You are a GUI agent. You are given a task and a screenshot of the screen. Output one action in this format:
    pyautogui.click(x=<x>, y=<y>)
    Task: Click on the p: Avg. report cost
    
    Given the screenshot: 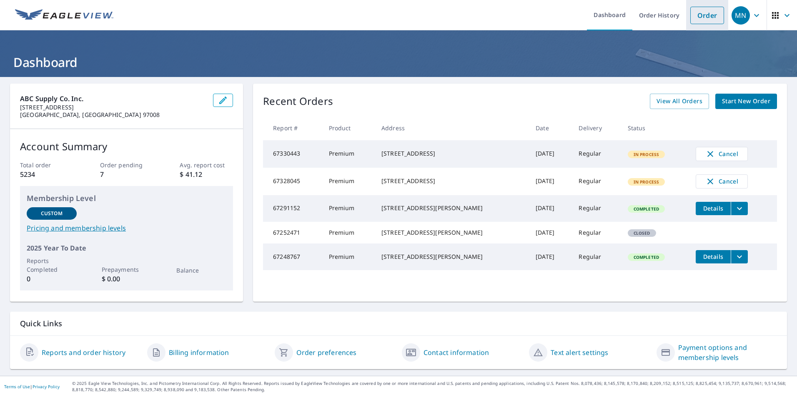 What is the action you would take?
    pyautogui.click(x=206, y=165)
    